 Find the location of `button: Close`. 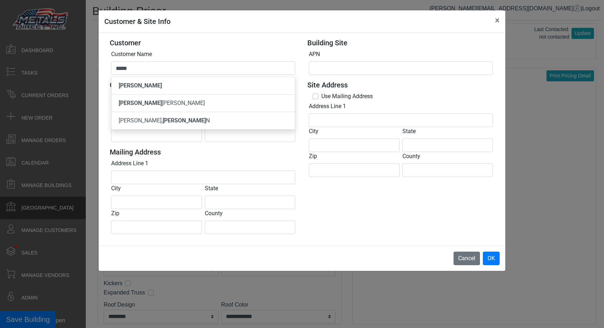

button: Close is located at coordinates (497, 20).